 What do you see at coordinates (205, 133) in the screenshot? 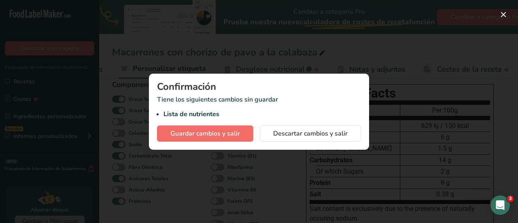
I see `button: Guardar cambios y salir` at bounding box center [205, 133].